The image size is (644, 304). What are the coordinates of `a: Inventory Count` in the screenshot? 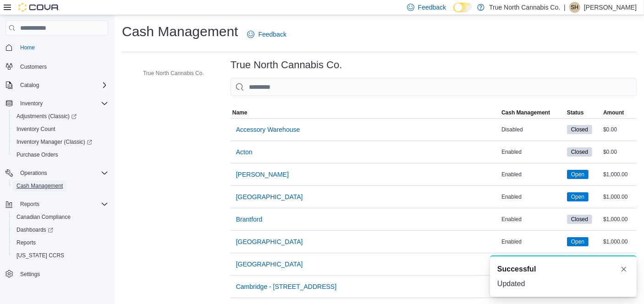 It's located at (36, 129).